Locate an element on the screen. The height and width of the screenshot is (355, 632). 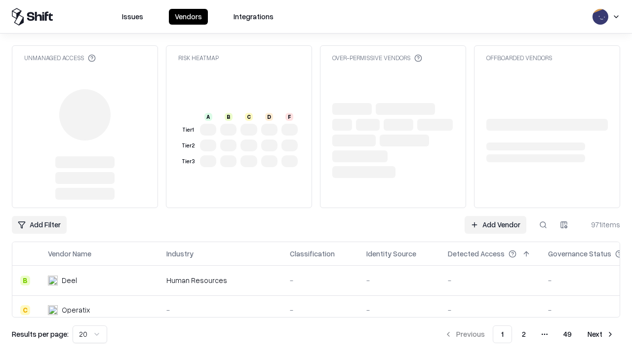
button: 49 is located at coordinates (567, 335).